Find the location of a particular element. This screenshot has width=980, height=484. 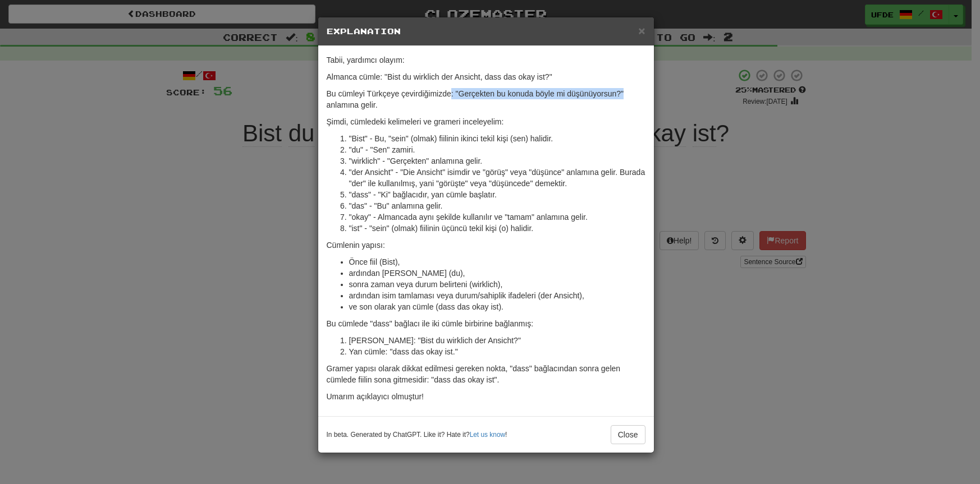

p: Cümlenin yapısı: is located at coordinates (486, 245).